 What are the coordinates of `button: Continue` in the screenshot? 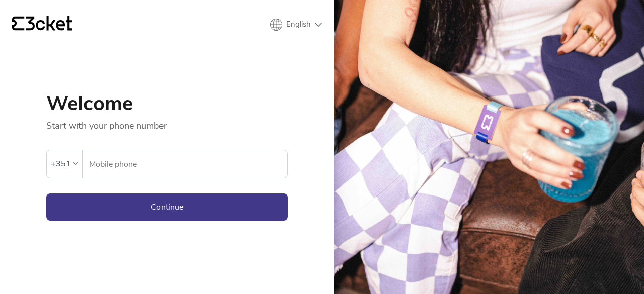 It's located at (167, 207).